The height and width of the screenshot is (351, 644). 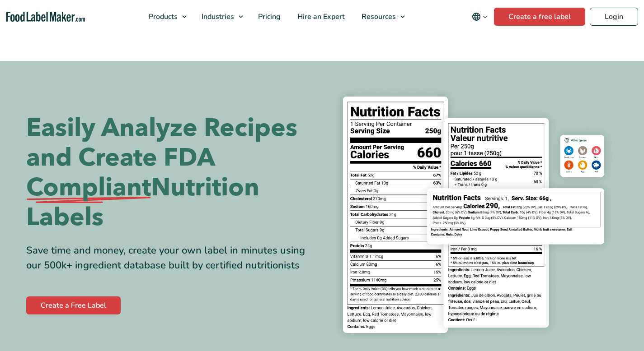 I want to click on div: Save time and money, create your own label in minutes using our 500k+ ingredient database built b..., so click(x=171, y=258).